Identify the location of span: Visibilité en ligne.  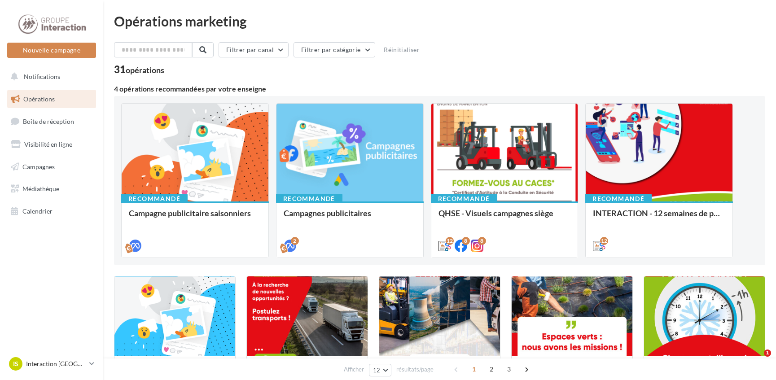
(48, 144).